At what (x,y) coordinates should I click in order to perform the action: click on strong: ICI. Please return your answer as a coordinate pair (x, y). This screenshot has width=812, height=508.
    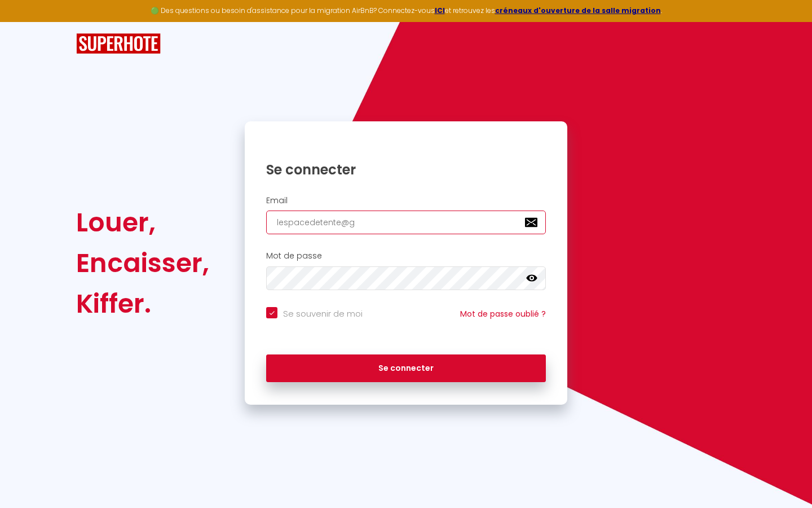
    Looking at the image, I should click on (440, 10).